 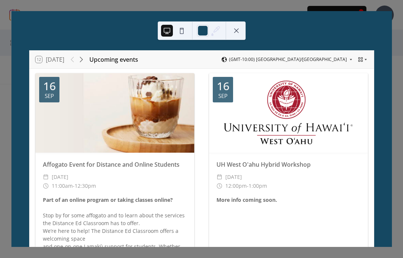 I want to click on div: Upcoming events, so click(x=114, y=59).